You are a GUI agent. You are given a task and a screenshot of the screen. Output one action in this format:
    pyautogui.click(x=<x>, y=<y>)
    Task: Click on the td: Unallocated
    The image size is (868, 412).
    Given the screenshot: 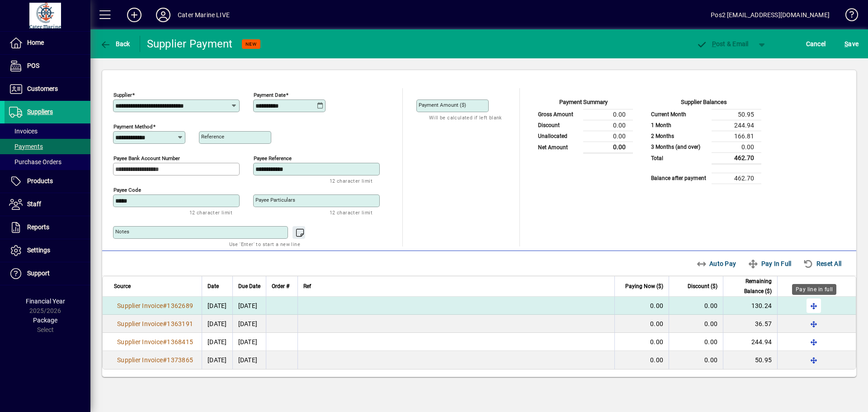 What is the action you would take?
    pyautogui.click(x=558, y=136)
    